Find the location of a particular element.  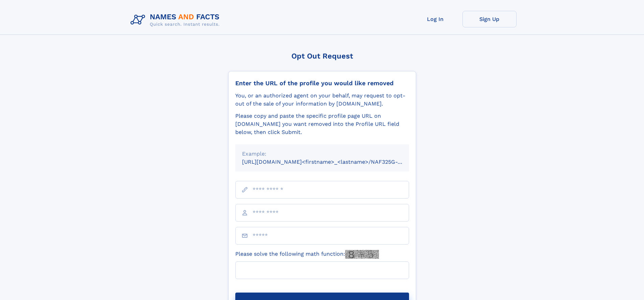

img: Logo Names and Facts is located at coordinates (177, 20).